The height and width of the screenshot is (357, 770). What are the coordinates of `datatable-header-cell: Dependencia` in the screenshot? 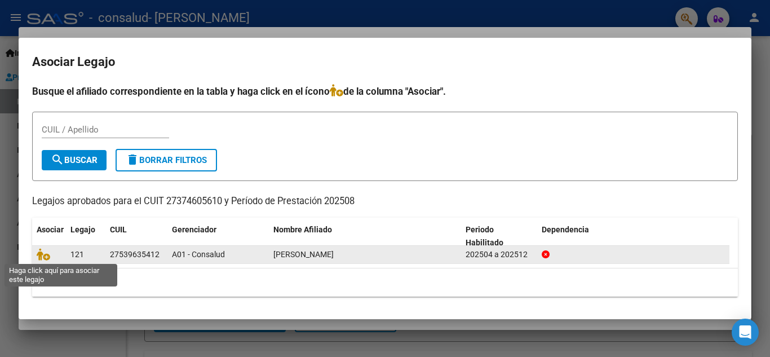 It's located at (633, 236).